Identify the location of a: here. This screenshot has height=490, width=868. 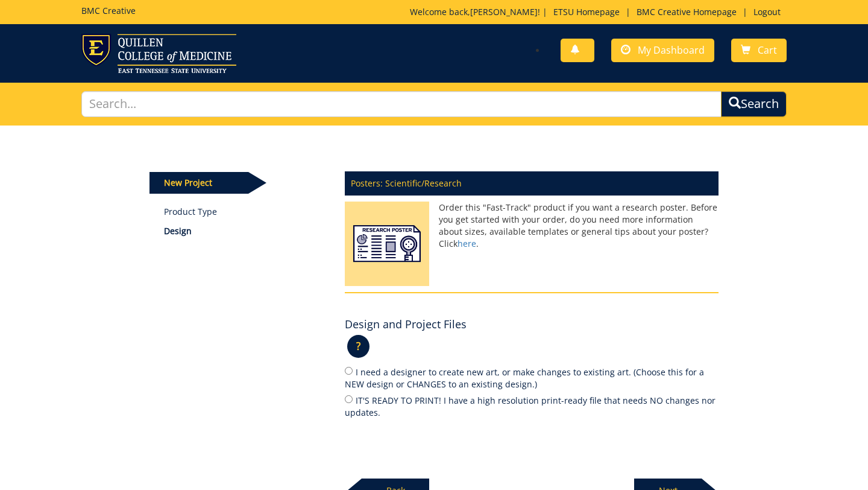
(467, 243).